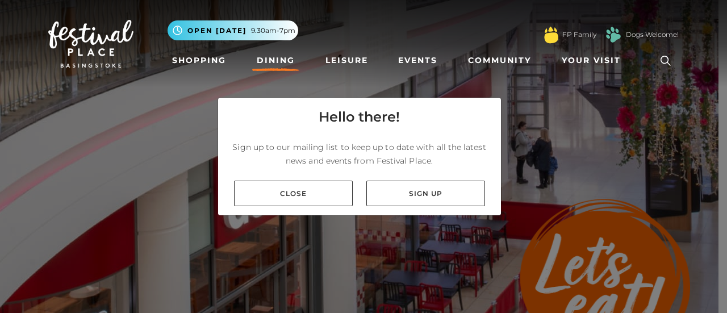  What do you see at coordinates (500, 60) in the screenshot?
I see `a: Community` at bounding box center [500, 60].